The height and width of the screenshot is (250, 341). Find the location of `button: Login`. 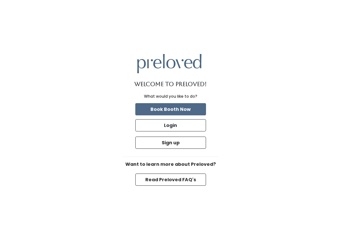

button: Login is located at coordinates (171, 125).